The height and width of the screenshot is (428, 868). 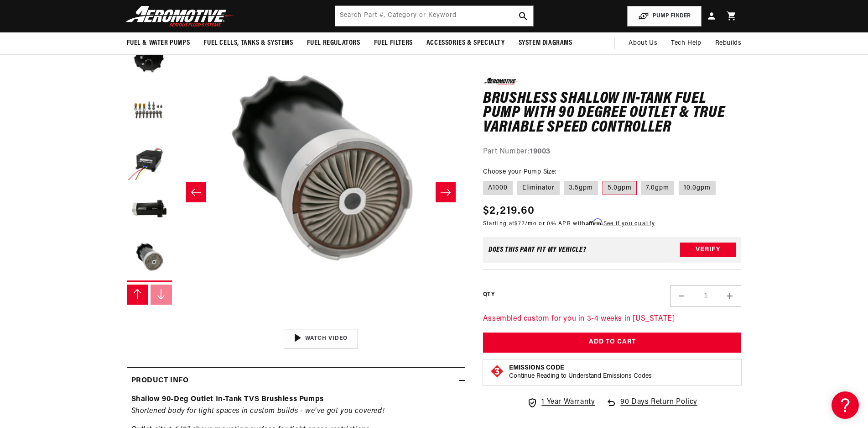 I want to click on span: About Us, so click(x=643, y=42).